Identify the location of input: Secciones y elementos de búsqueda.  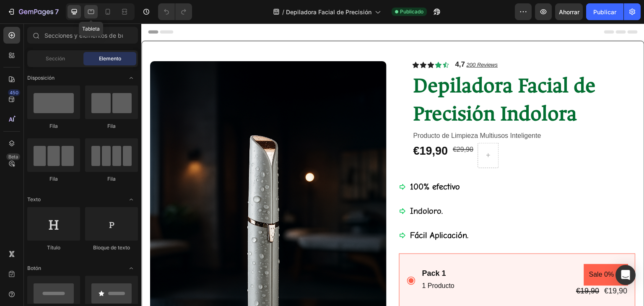
(83, 35).